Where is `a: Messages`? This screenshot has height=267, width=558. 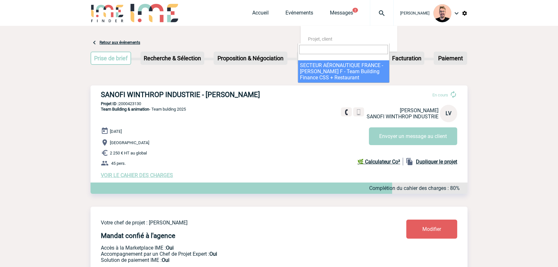 a: Messages is located at coordinates (342, 14).